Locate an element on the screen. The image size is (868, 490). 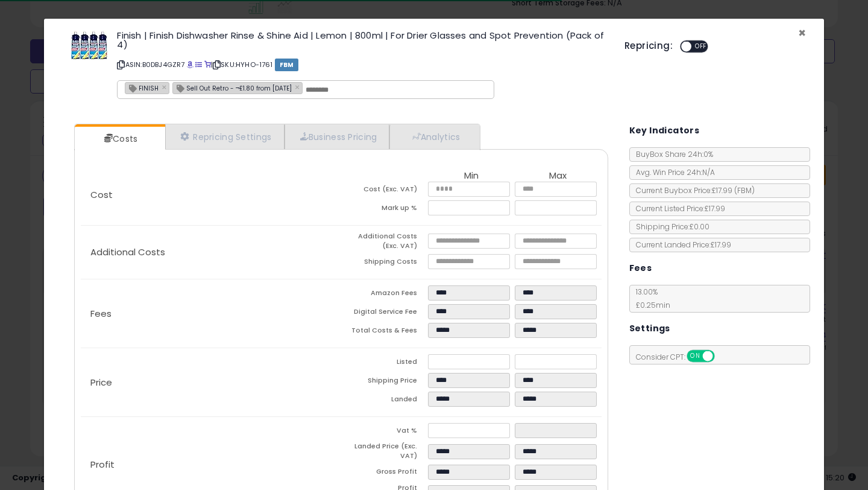
span: 13.00 % is located at coordinates (650, 298).